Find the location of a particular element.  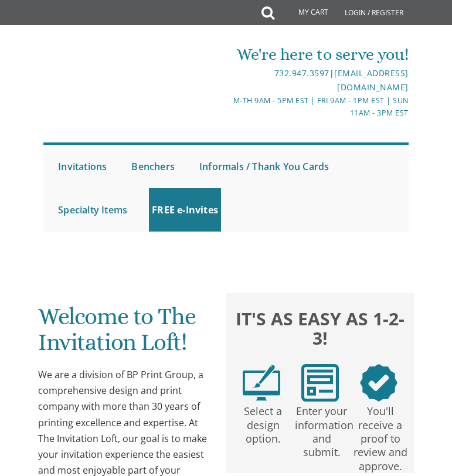

div: We're here to serve you! is located at coordinates (318, 54).